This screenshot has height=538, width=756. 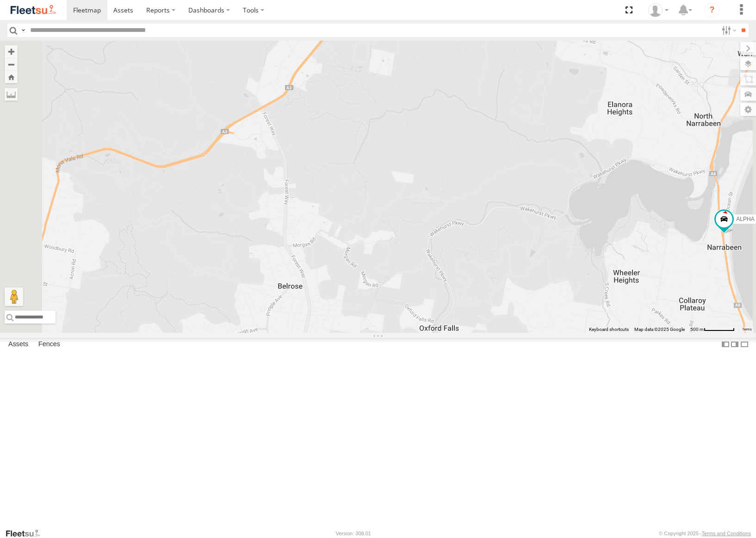 What do you see at coordinates (11, 94) in the screenshot?
I see `label: Measure` at bounding box center [11, 94].